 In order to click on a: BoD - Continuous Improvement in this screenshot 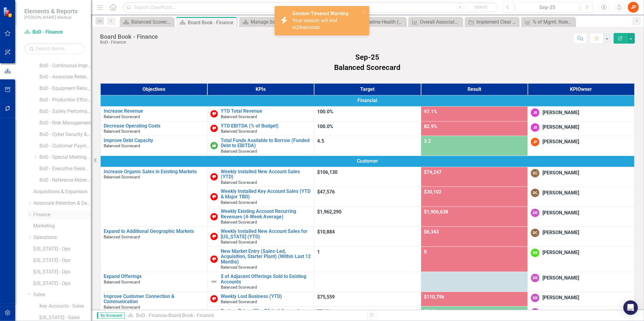, I will do `click(65, 66)`.